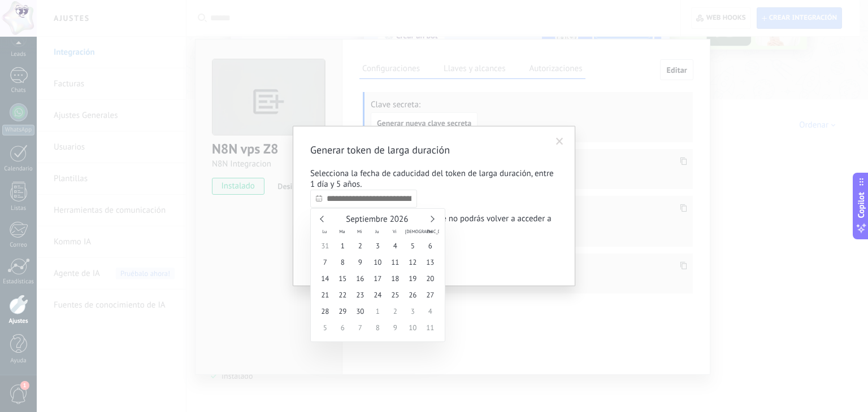 The height and width of the screenshot is (412, 868). Describe the element at coordinates (434, 179) in the screenshot. I see `p: Selecciona la fecha de caducidad del token de larga duración, entre 1 día y 5 años.` at that location.